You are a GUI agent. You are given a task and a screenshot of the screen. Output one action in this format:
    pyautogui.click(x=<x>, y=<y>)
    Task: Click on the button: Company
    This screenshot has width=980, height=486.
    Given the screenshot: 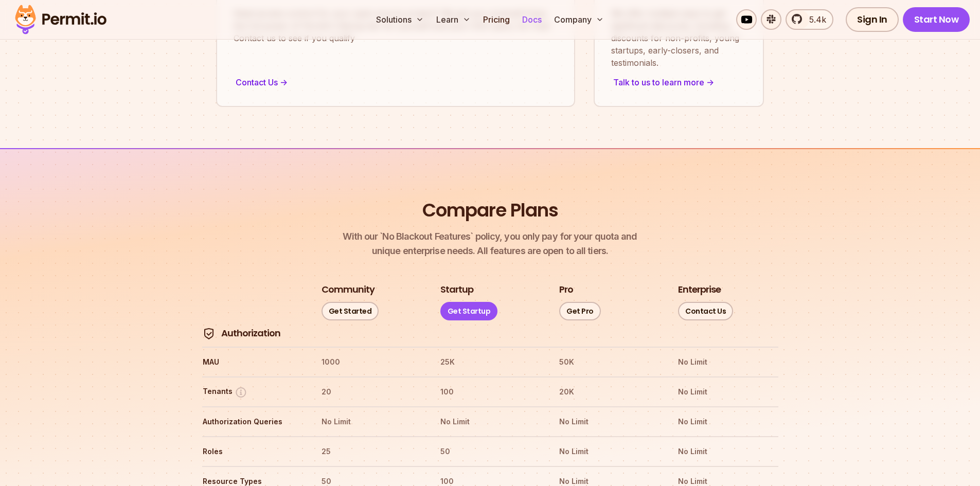 What is the action you would take?
    pyautogui.click(x=579, y=20)
    